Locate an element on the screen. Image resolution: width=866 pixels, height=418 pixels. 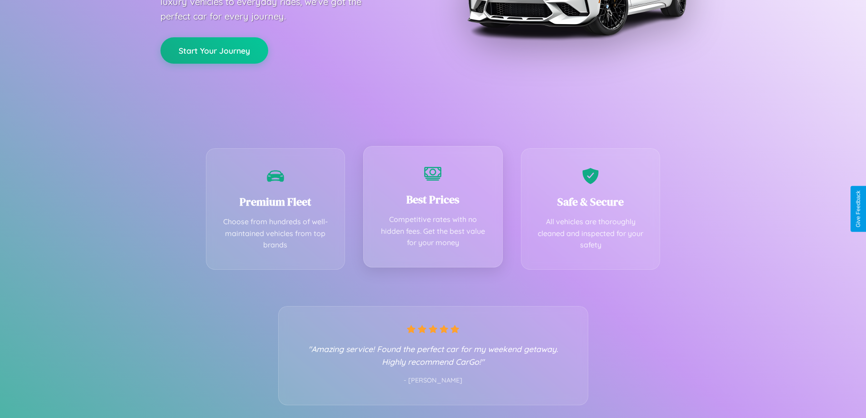
h3: Premium Fleet is located at coordinates (275, 201).